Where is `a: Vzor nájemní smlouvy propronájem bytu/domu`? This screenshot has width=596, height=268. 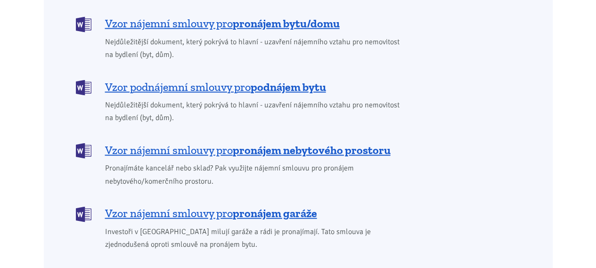
a: Vzor nájemní smlouvy propronájem bytu/domu is located at coordinates (241, 23).